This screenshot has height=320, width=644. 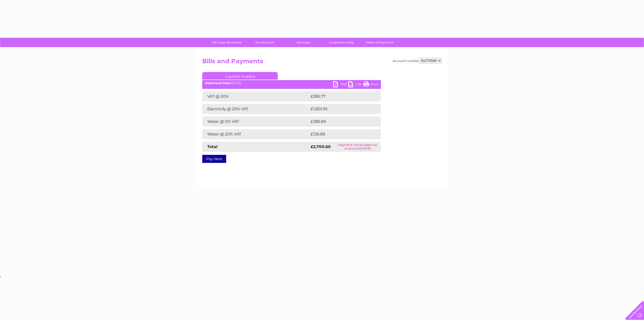 What do you see at coordinates (341, 134) in the screenshot?
I see `td: £126.89` at bounding box center [341, 134].